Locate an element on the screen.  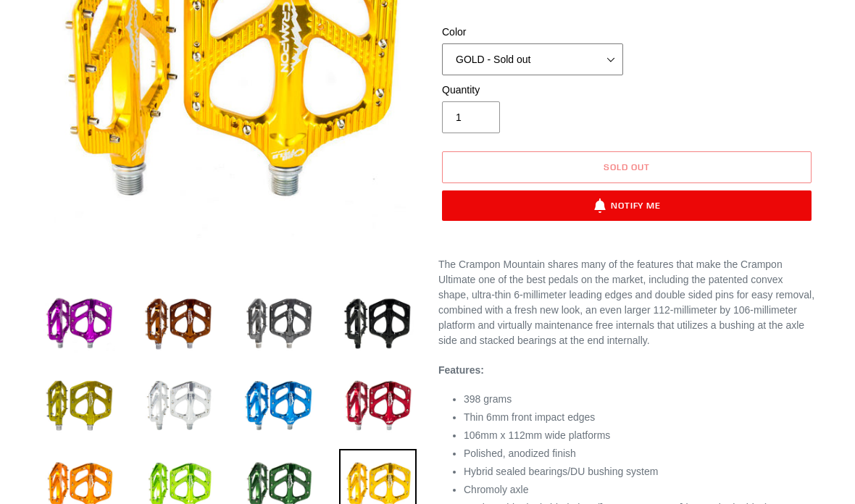
label: Color is located at coordinates (533, 32).